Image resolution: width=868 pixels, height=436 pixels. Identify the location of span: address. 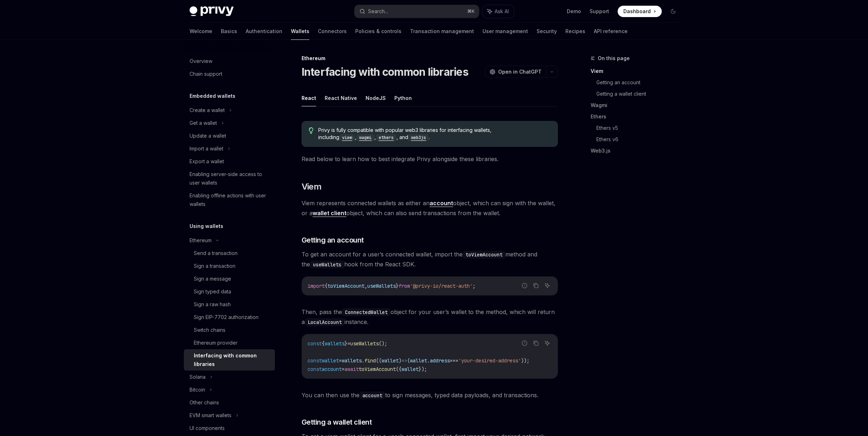
(440, 360).